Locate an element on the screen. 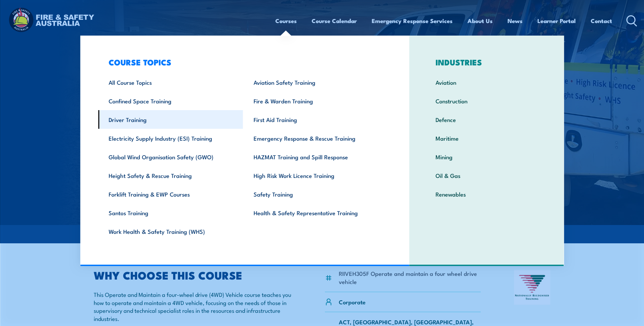  a: About Us is located at coordinates (480, 21).